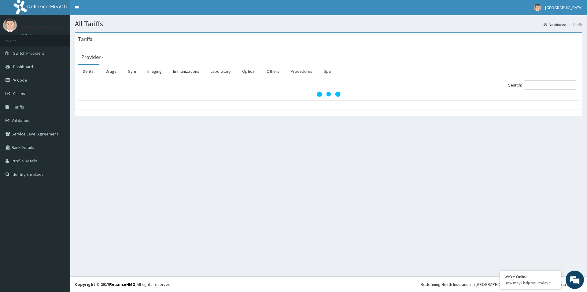  I want to click on a: RelianceHMO, so click(122, 285).